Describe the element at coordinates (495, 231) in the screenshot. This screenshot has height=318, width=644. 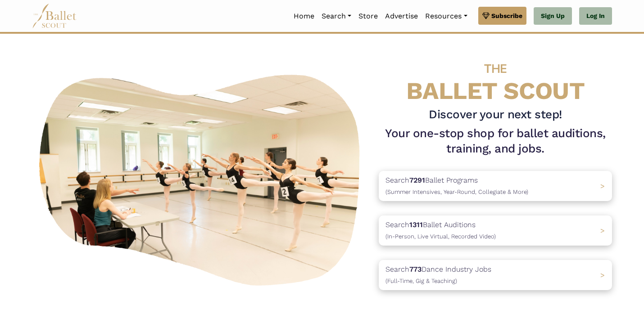
I see `a: Search1311Ballet Auditions(In-Person, Live Virtual, Recorded Video) >` at that location.